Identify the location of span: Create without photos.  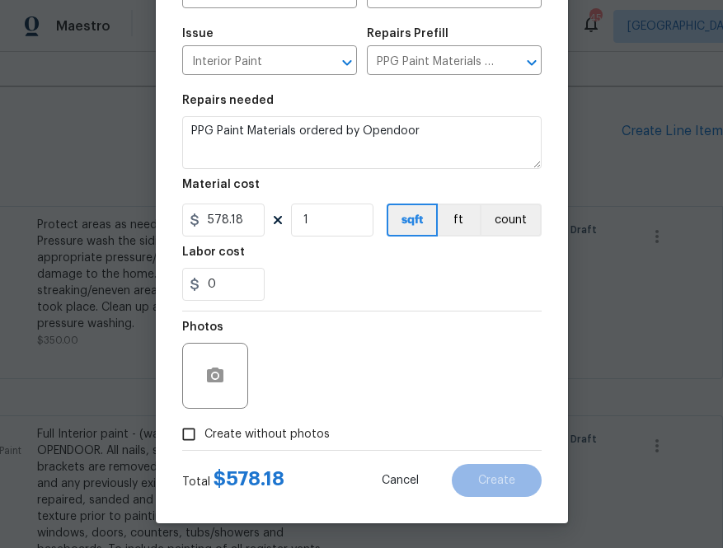
(267, 434).